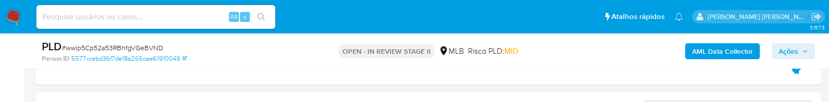 The image size is (829, 102). I want to click on b: Person ID, so click(55, 59).